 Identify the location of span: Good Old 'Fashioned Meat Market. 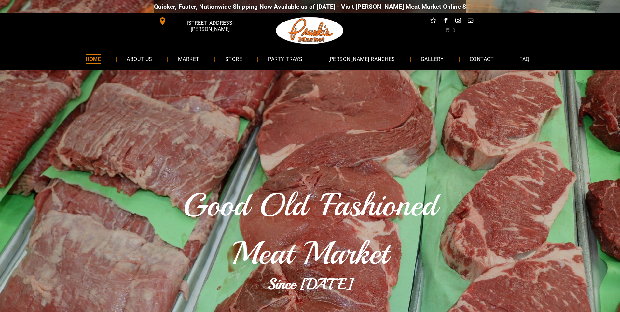
(310, 229).